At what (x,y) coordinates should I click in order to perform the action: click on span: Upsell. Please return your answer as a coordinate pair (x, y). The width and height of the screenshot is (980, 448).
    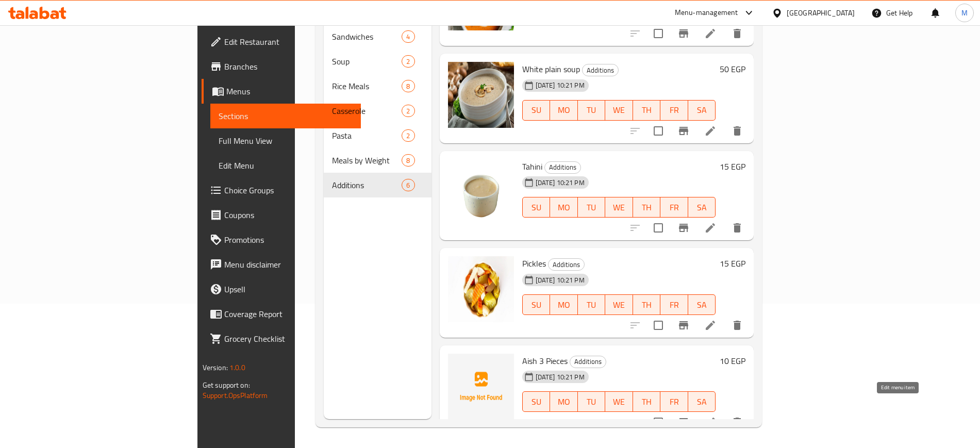
    Looking at the image, I should click on (288, 290).